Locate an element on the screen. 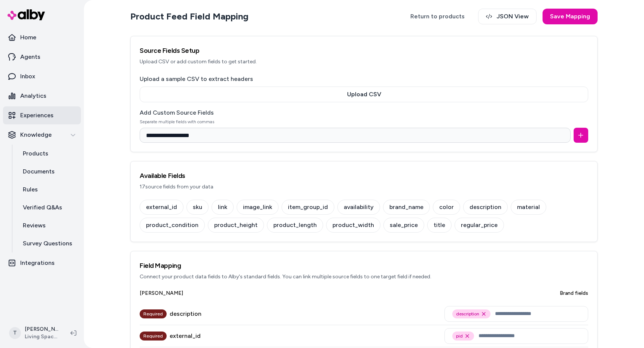 The height and width of the screenshot is (348, 644). div: sale_price is located at coordinates (403, 225).